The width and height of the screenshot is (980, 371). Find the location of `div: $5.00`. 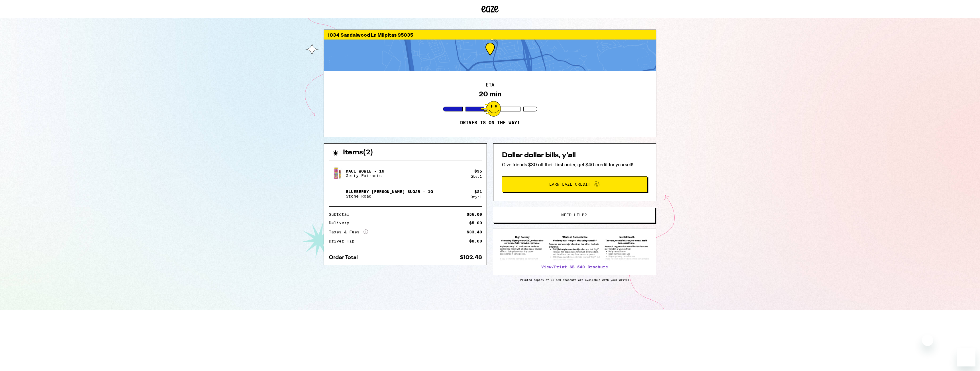

div: $5.00 is located at coordinates (475, 223).